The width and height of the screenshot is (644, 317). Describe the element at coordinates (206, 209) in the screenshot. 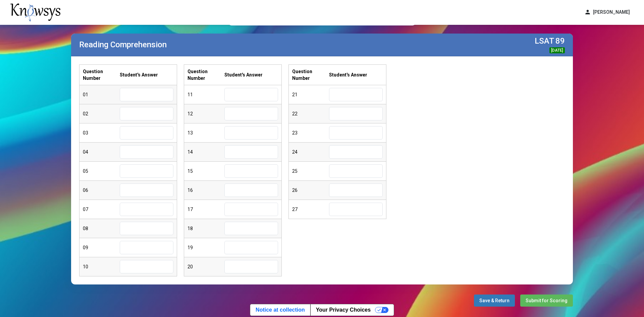

I see `div: 17` at that location.